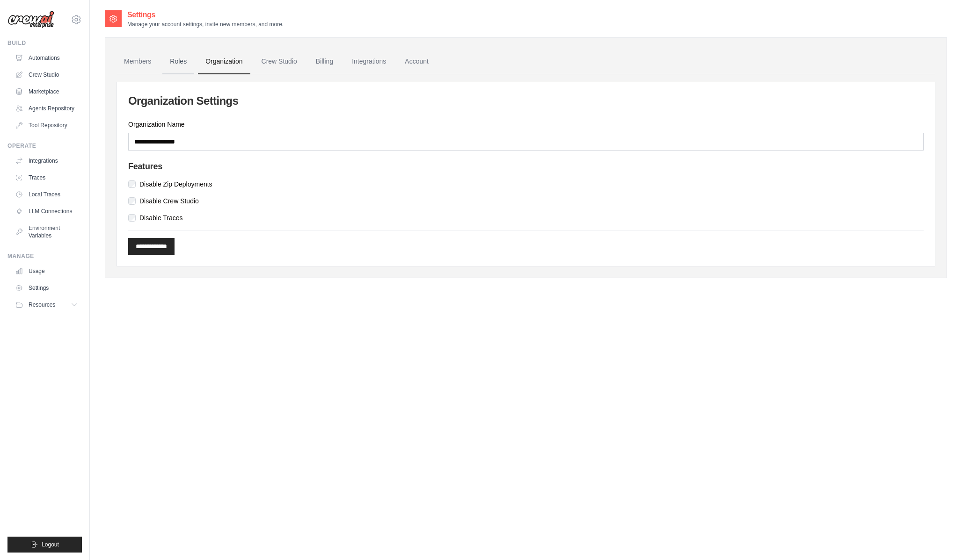  Describe the element at coordinates (45, 256) in the screenshot. I see `div: Manage` at that location.